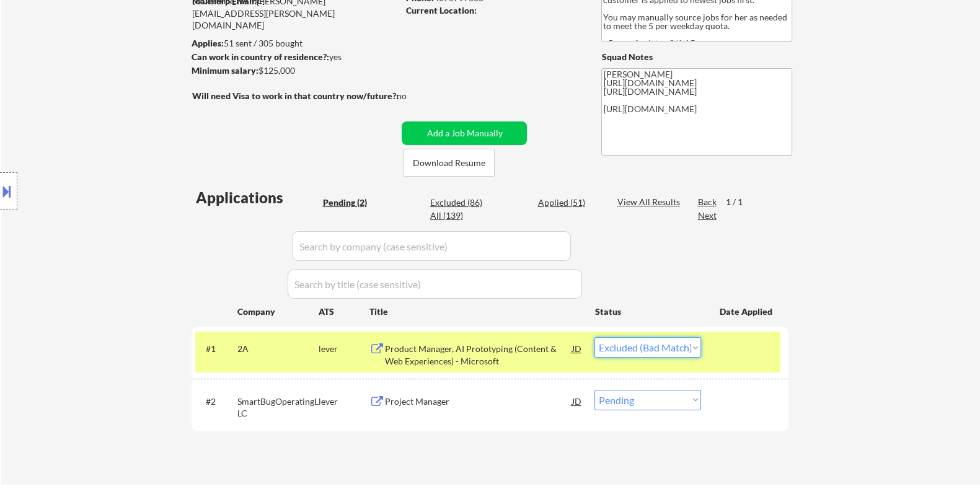  What do you see at coordinates (277, 407) in the screenshot?
I see `div: SmartBugOperatingLLC` at bounding box center [277, 407].